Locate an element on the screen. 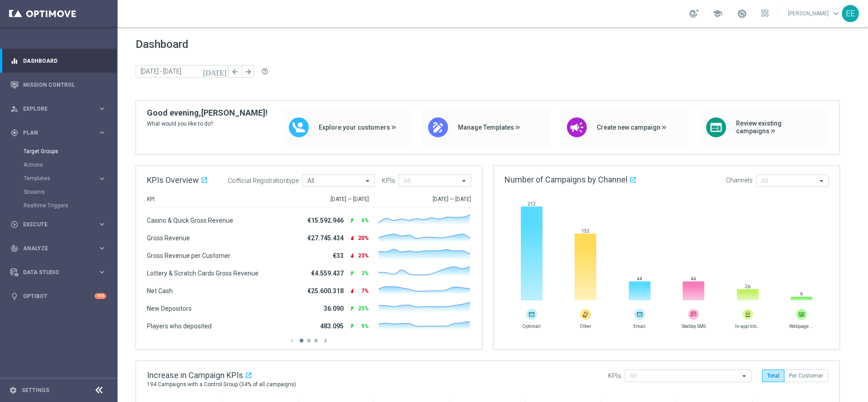 The height and width of the screenshot is (402, 868). button: Data Studio keyboard_arrow_right is located at coordinates (58, 272).